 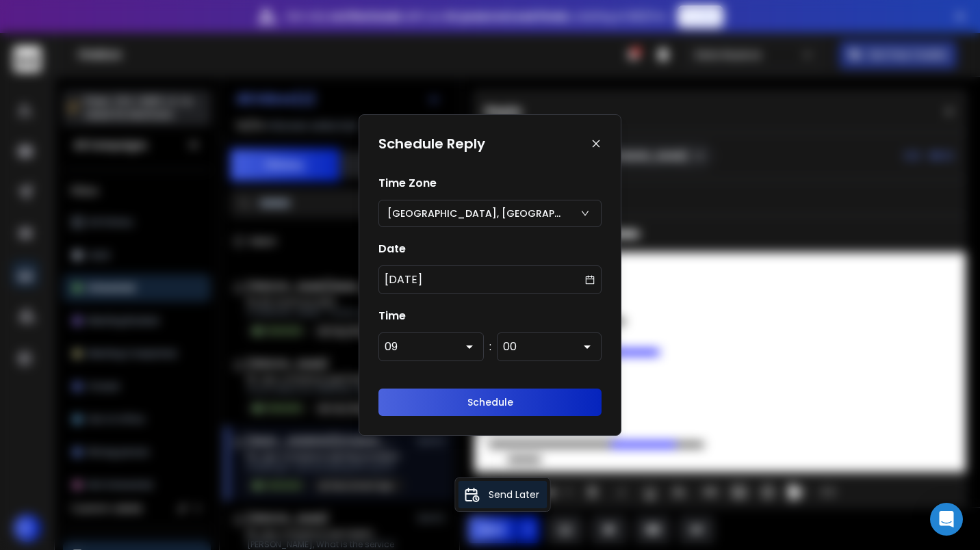 What do you see at coordinates (432, 144) in the screenshot?
I see `h1: Schedule Reply` at bounding box center [432, 144].